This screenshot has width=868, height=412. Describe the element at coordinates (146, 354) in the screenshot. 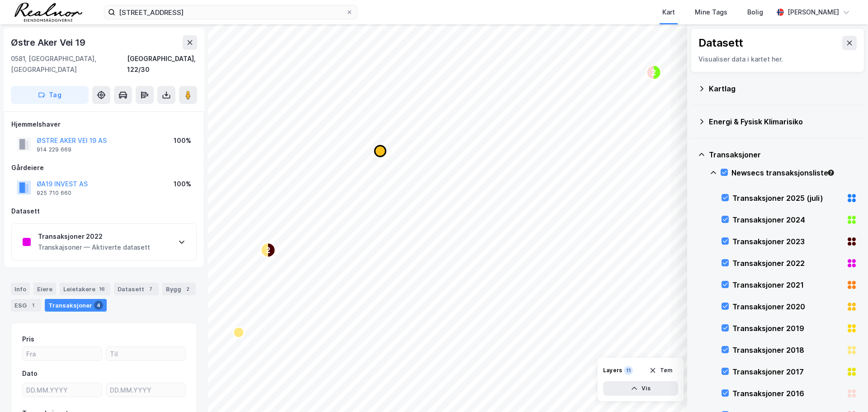

I see `input: Til` at that location.